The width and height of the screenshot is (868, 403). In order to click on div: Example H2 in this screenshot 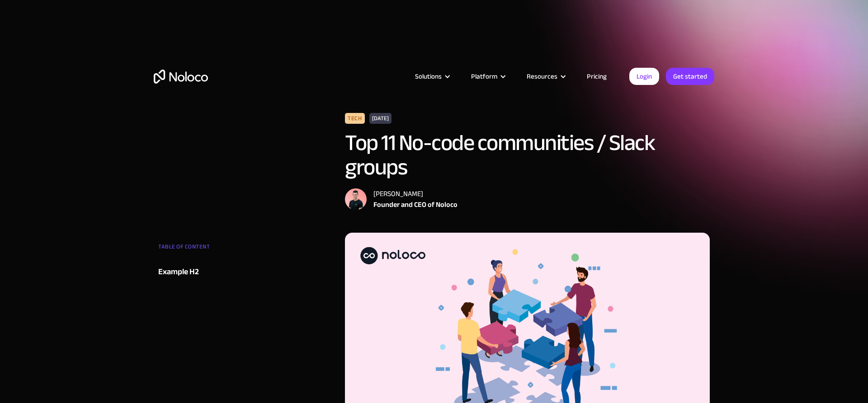, I will do `click(179, 272)`.